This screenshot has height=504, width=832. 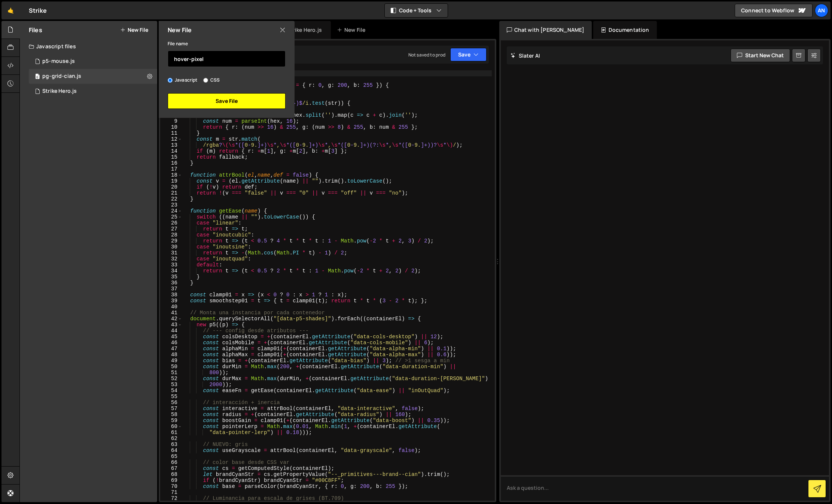 I want to click on div: 29, so click(x=171, y=241).